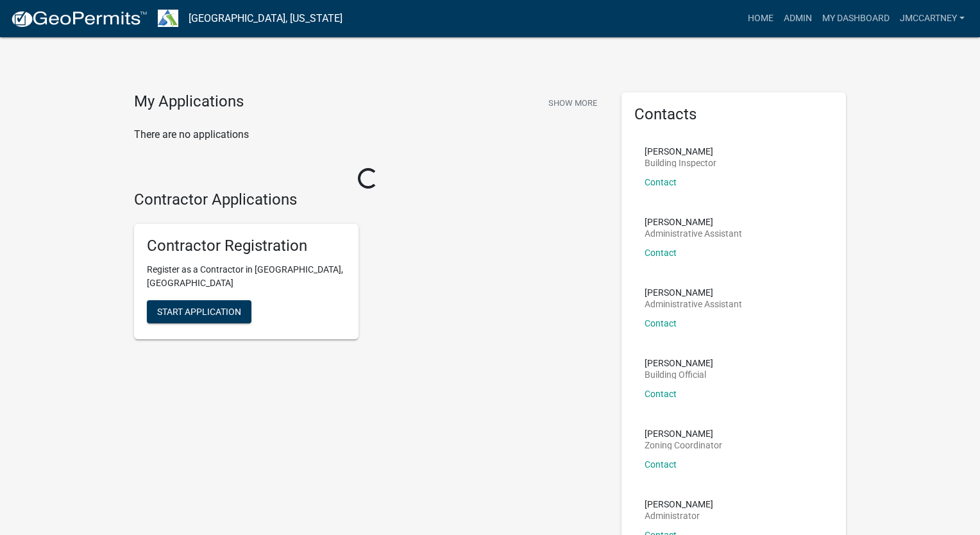  What do you see at coordinates (368, 270) in the screenshot?
I see `wm-workflow-list-section: Contractor Applications` at bounding box center [368, 270].